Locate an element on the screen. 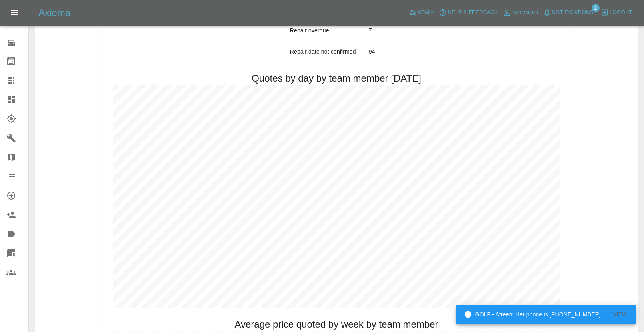 The image size is (644, 332). span: Notifications is located at coordinates (573, 12).